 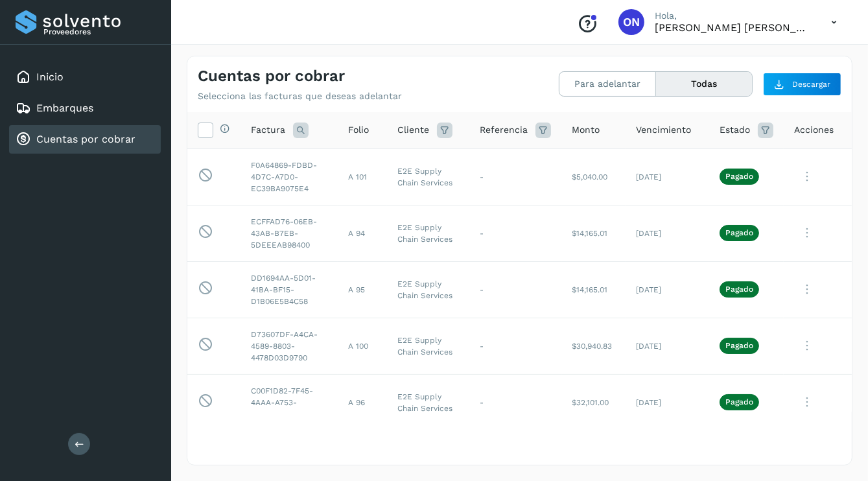 What do you see at coordinates (289, 233) in the screenshot?
I see `td: ECFFAD76-06EB-43AB-B7EB-5DEEEAB98400` at bounding box center [289, 233].